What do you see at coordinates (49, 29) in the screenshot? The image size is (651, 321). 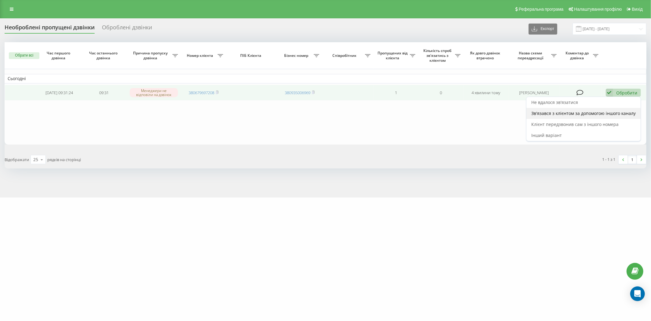 I see `div: Необроблені пропущені дзвінки` at bounding box center [49, 29].